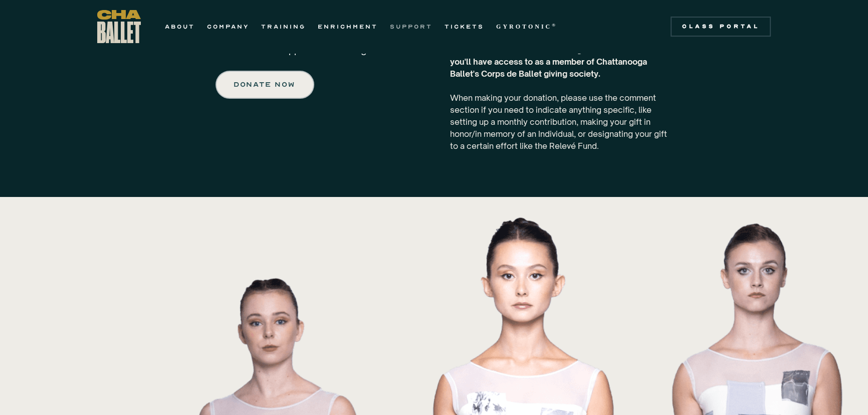 This screenshot has height=415, width=868. I want to click on a: COMPANY, so click(228, 27).